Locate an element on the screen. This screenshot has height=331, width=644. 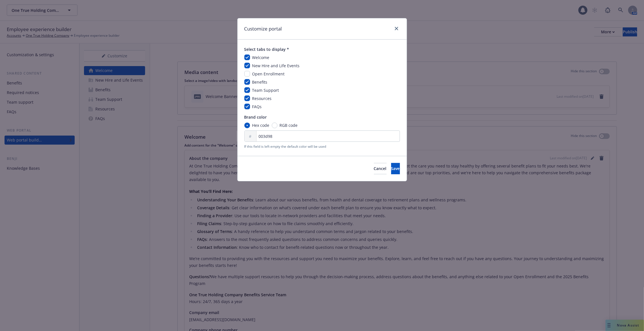
span: FAQs is located at coordinates (257, 106).